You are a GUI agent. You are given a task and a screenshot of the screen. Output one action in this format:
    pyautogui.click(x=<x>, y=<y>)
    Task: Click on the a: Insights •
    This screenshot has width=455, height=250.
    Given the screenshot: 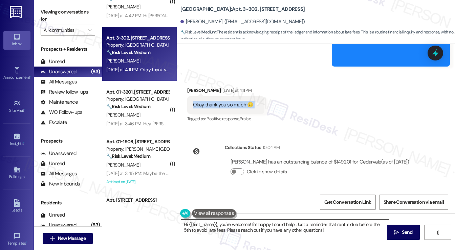 What is the action you would take?
    pyautogui.click(x=17, y=140)
    